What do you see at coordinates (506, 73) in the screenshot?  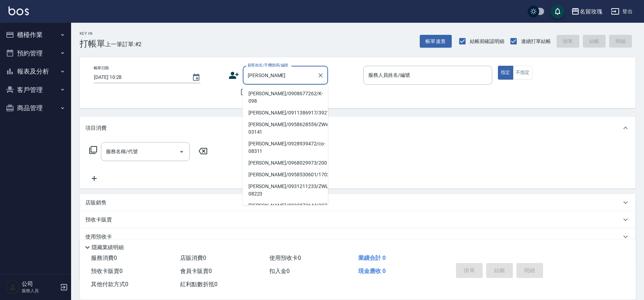 I see `button: 指定` at bounding box center [506, 73].